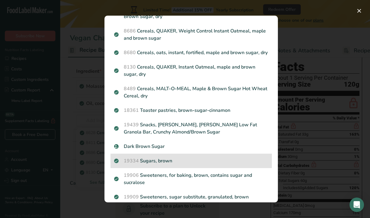  What do you see at coordinates (191, 161) in the screenshot?
I see `p: Sugars, brown` at bounding box center [191, 161].